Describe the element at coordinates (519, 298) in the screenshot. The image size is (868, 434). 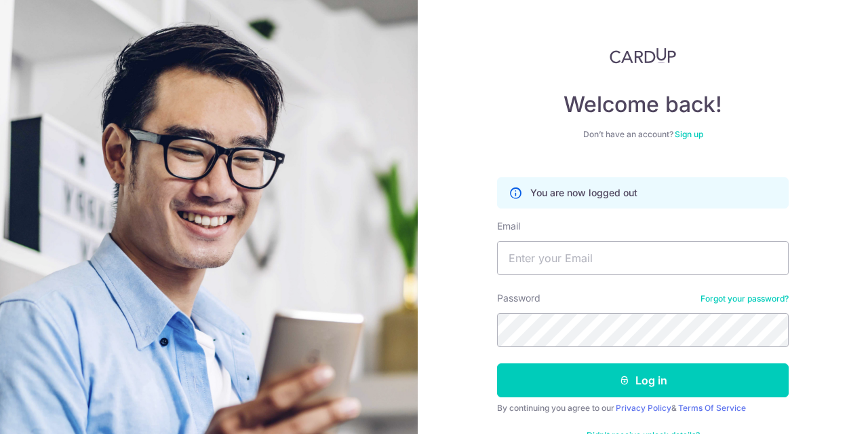
I see `label: Password` at that location.